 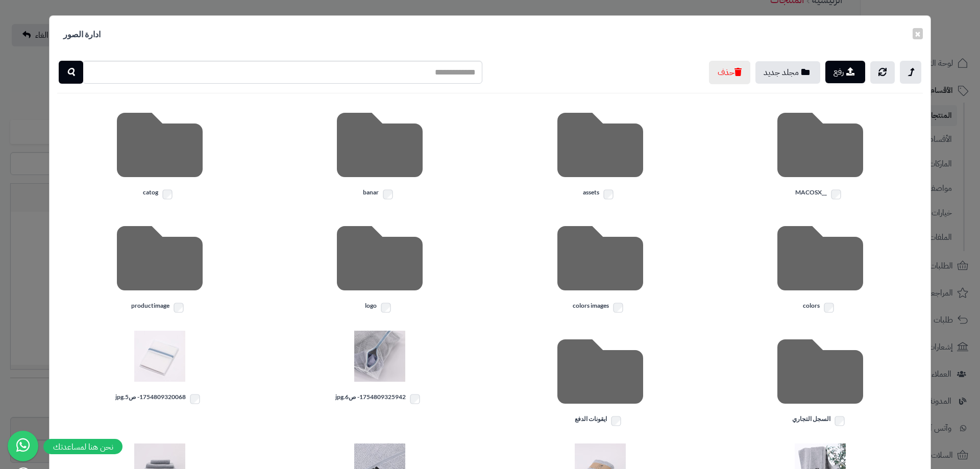 I want to click on input: catog, so click(x=167, y=194).